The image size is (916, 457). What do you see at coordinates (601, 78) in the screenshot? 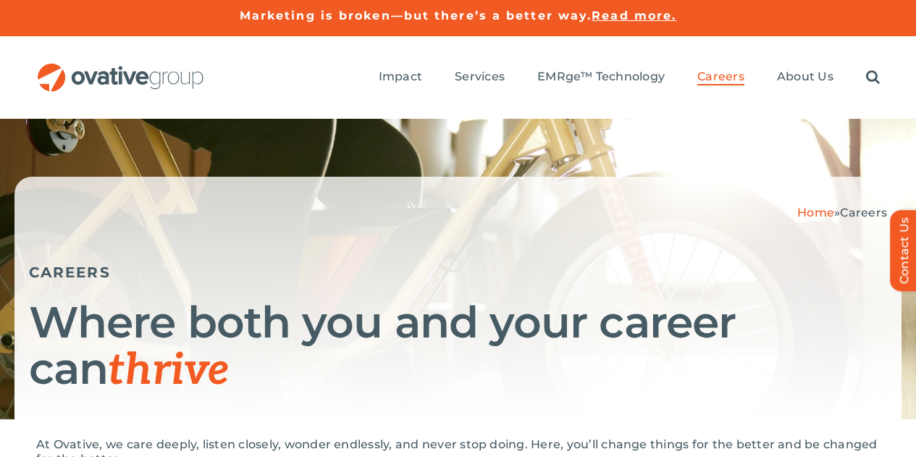
I see `a: EMRge™ Technology` at bounding box center [601, 78].